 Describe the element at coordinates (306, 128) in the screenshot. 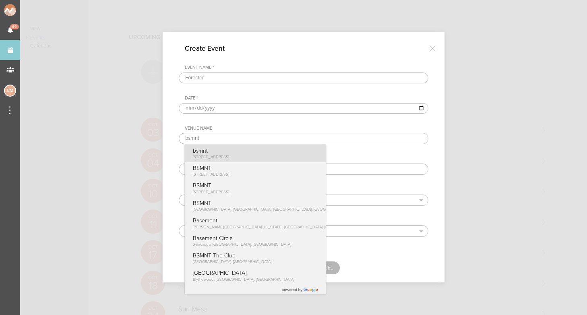

I see `div: Venue Name` at that location.